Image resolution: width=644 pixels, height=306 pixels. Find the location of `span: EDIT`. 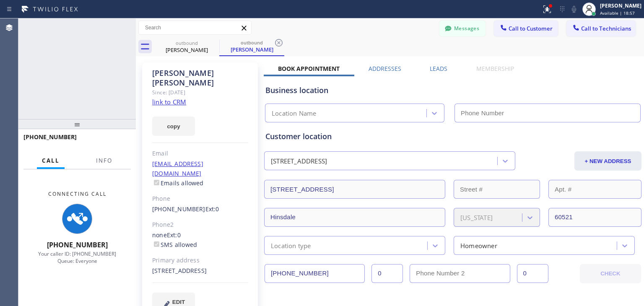

span: EDIT is located at coordinates (179, 302).